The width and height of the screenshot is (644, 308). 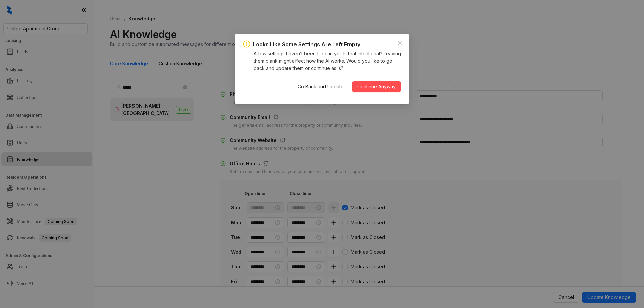 What do you see at coordinates (321, 87) in the screenshot?
I see `button: Go Back and Update` at bounding box center [321, 87].